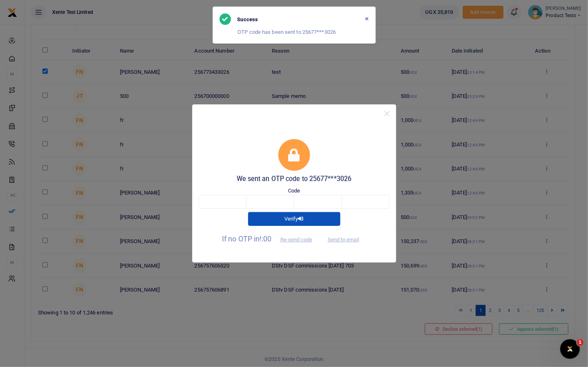 The image size is (588, 367). What do you see at coordinates (266, 239) in the screenshot?
I see `span: !:00` at bounding box center [266, 239].